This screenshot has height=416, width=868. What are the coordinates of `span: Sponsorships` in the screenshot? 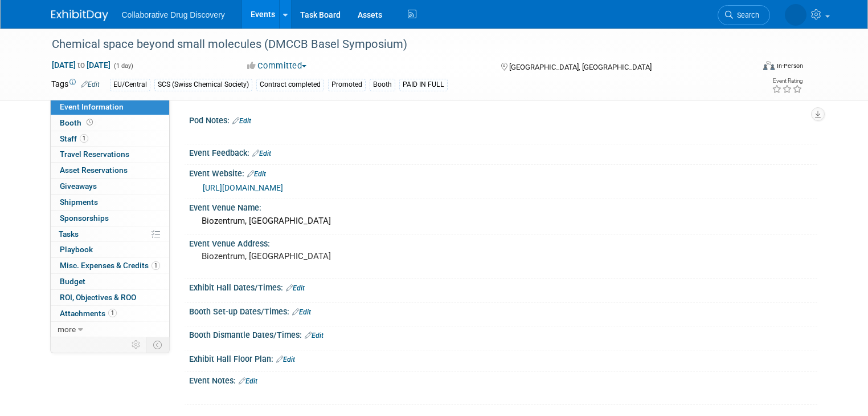 It's located at (85, 217).